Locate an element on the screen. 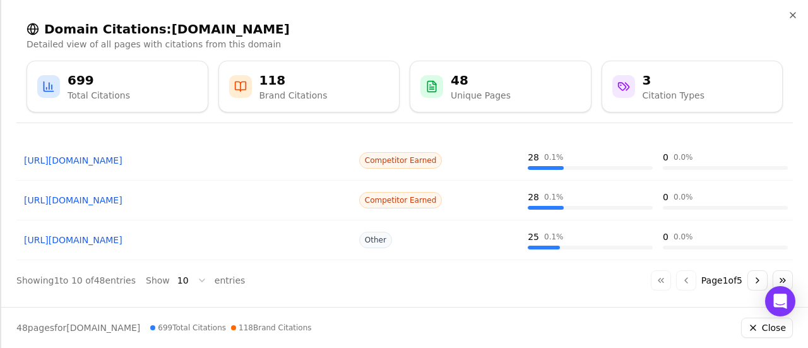 The height and width of the screenshot is (348, 808). img: website_grey.svg is located at coordinates (25, 38).